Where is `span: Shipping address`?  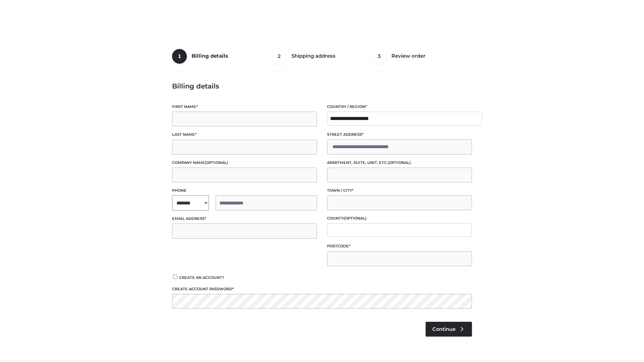
span: Shipping address is located at coordinates (313, 56).